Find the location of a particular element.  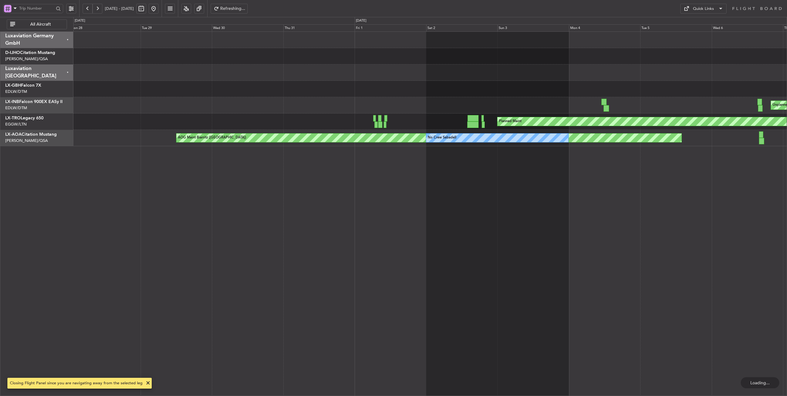

div: Thu 31 is located at coordinates (319, 28).